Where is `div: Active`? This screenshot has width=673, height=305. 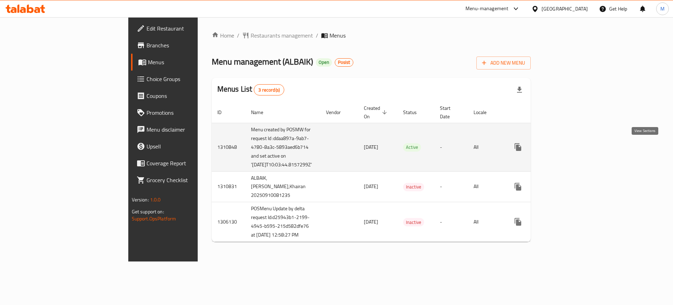
div: Active is located at coordinates (412, 147).